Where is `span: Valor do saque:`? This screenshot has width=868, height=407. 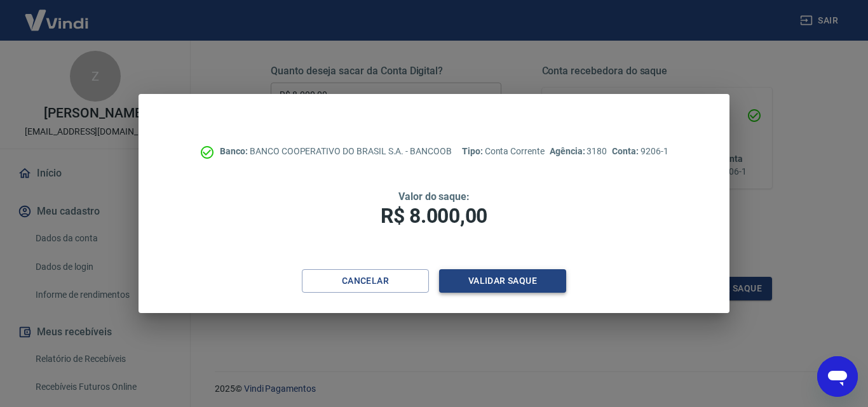
span: Valor do saque: is located at coordinates (434, 196).